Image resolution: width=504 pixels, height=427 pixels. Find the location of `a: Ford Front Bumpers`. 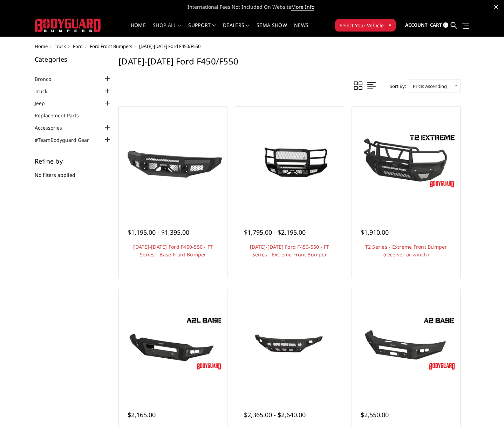

a: Ford Front Bumpers is located at coordinates (111, 46).